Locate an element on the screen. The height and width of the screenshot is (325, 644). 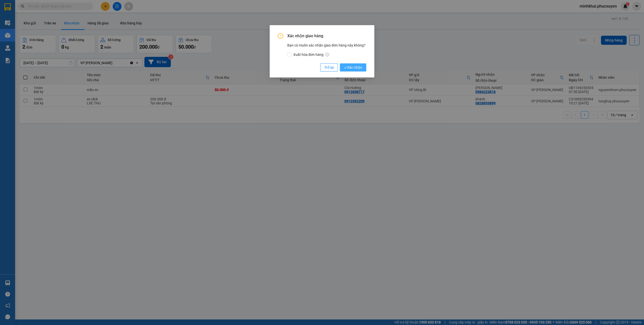
span: check is located at coordinates (345, 67).